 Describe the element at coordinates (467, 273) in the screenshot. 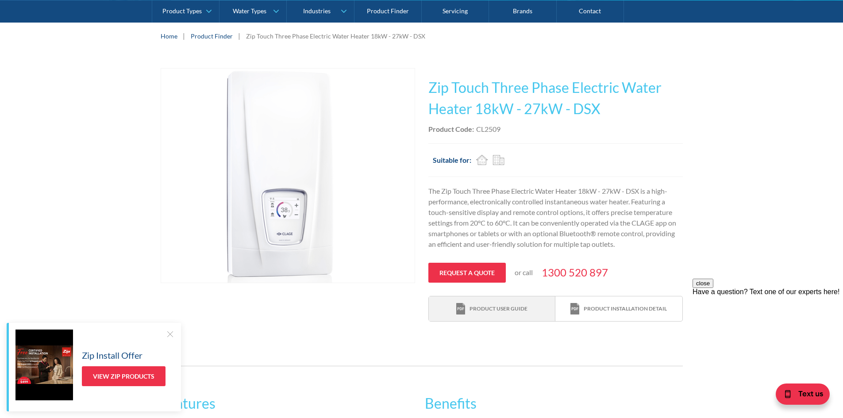

I see `a: Request a quote` at that location.